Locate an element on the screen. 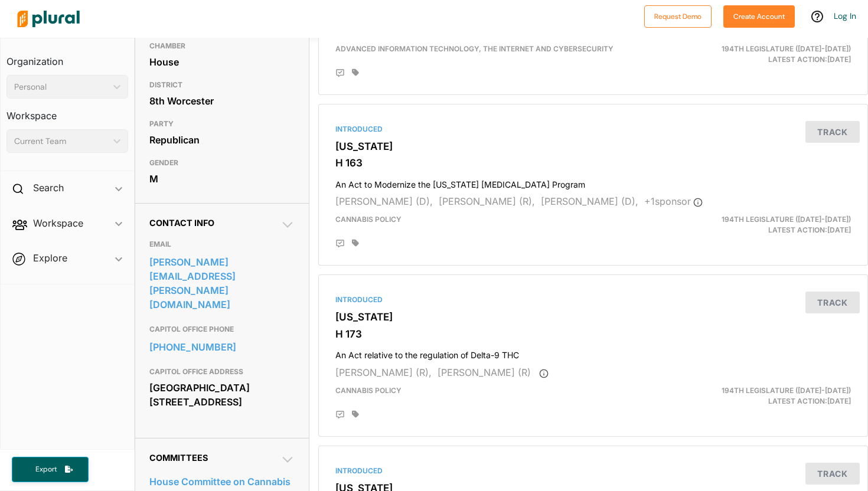 The height and width of the screenshot is (491, 868). h3: PARTY is located at coordinates (221, 124).